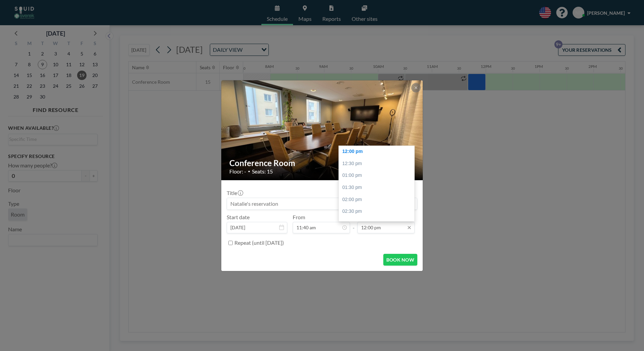 The image size is (644, 351). I want to click on button: BOOK NOW, so click(399, 260).